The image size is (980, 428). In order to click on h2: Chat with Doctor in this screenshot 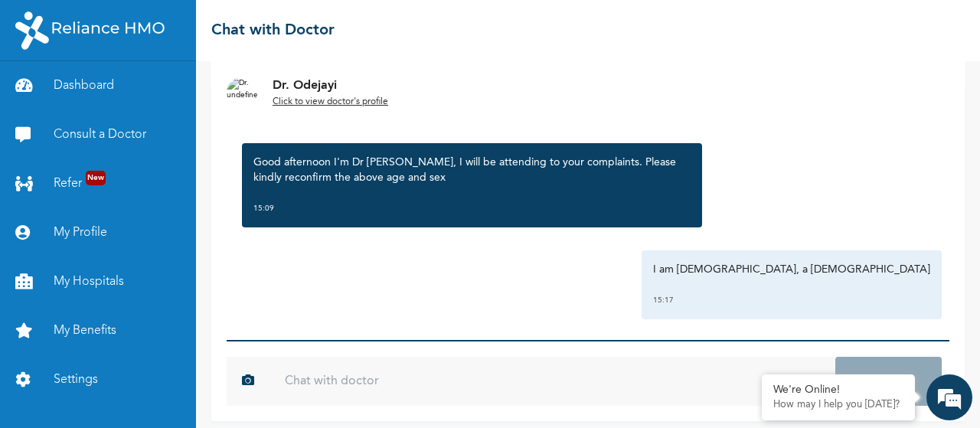, I will do `click(273, 30)`.